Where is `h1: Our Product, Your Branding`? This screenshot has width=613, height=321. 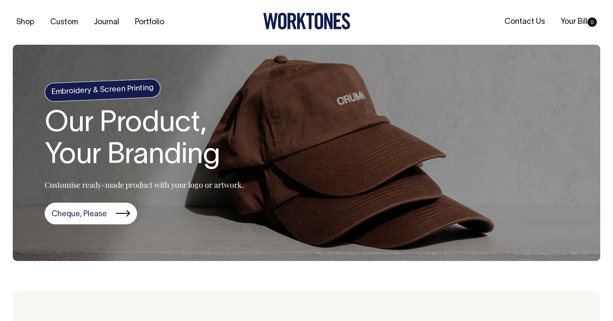 h1: Our Product, Your Branding is located at coordinates (144, 140).